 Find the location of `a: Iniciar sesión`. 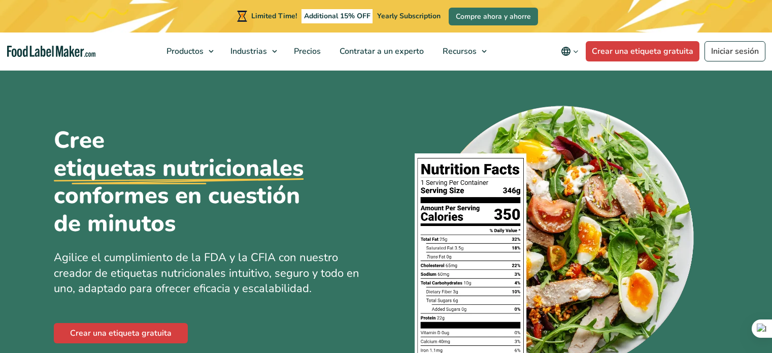

a: Iniciar sesión is located at coordinates (735, 51).